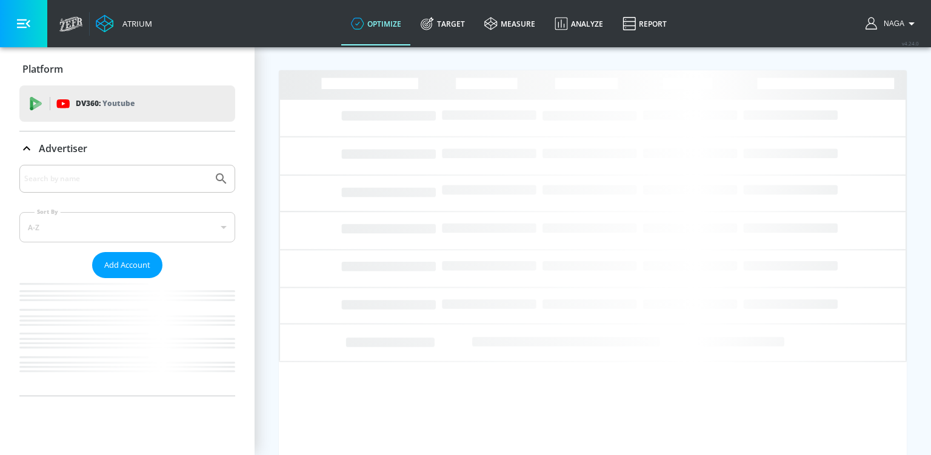  What do you see at coordinates (135, 24) in the screenshot?
I see `div: Atrium` at bounding box center [135, 24].